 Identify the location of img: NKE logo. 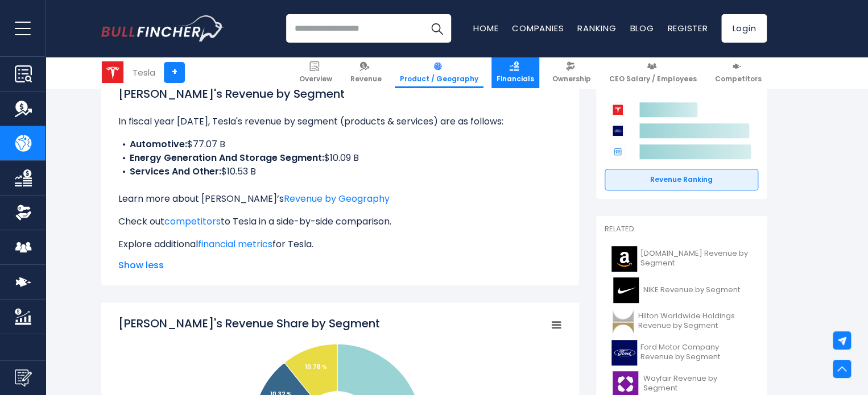
(625, 290).